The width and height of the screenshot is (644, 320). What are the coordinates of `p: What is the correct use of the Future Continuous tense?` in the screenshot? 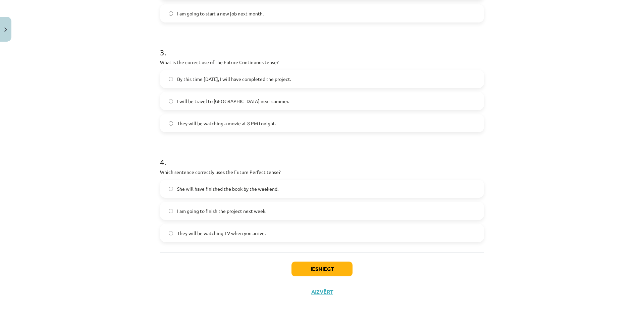 It's located at (322, 62).